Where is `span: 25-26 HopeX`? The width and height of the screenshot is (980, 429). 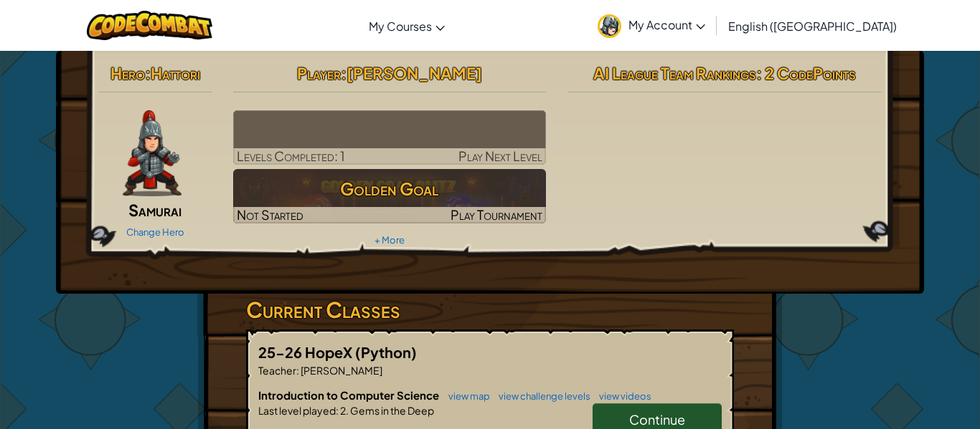
span: 25-26 HopeX is located at coordinates (306, 352).